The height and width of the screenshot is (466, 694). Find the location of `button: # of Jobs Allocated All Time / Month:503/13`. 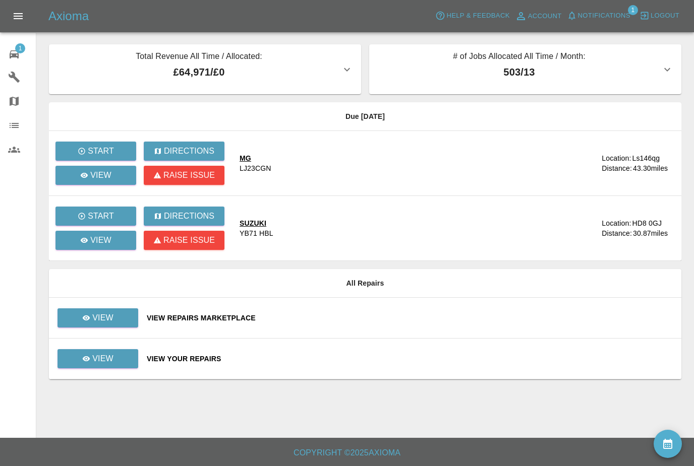

button: # of Jobs Allocated All Time / Month:503/13 is located at coordinates (525, 69).